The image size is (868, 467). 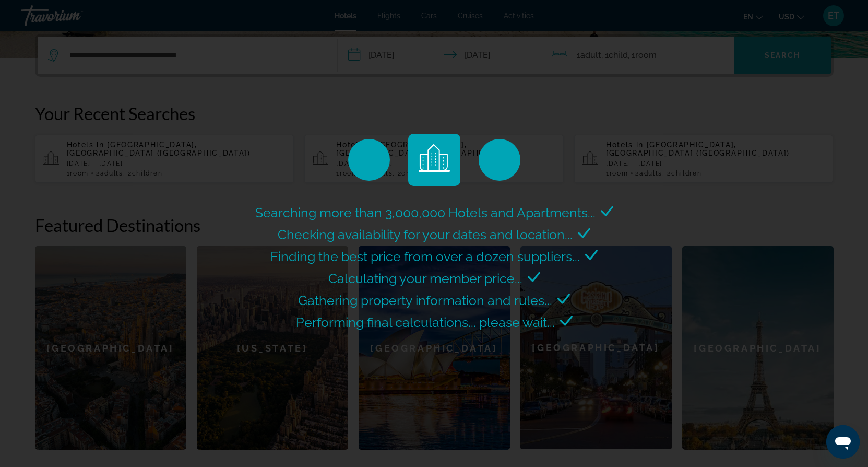 What do you see at coordinates (425, 322) in the screenshot?
I see `span: Performing final calculations... please wait...` at bounding box center [425, 322].